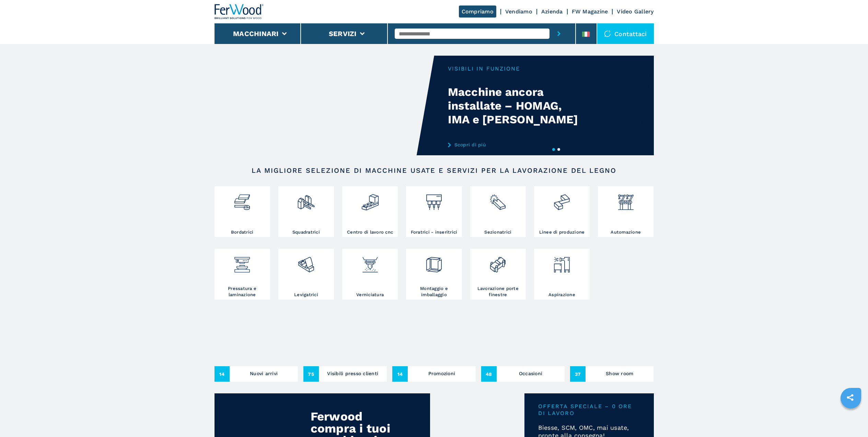 The height and width of the screenshot is (437, 868). I want to click on a: Show room37Show room, so click(612, 346).